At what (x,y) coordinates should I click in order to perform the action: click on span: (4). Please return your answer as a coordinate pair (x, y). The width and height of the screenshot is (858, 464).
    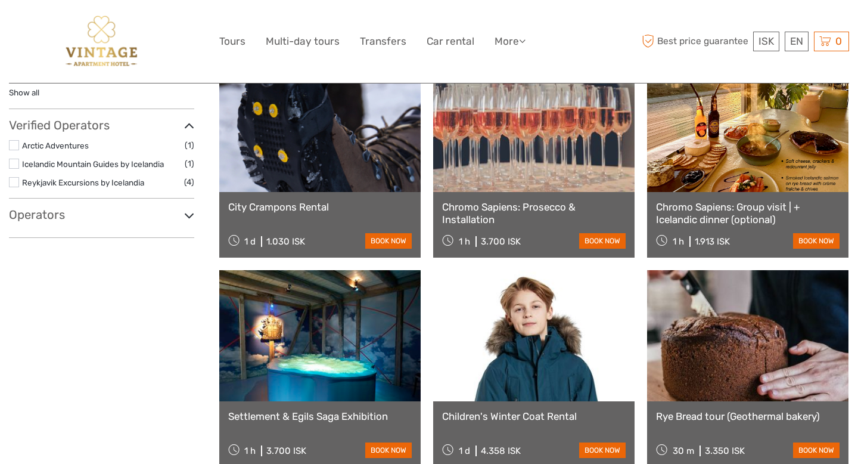
    Looking at the image, I should click on (189, 182).